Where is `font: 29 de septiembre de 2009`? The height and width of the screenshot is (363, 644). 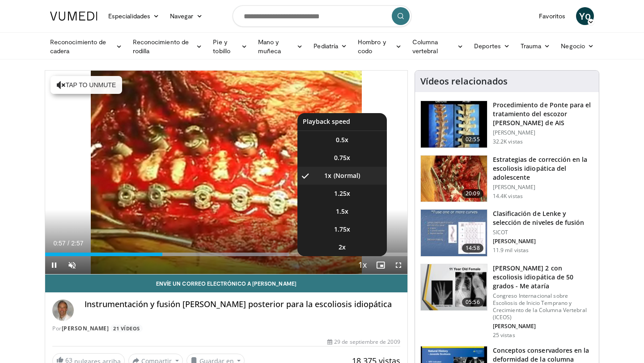 font: 29 de septiembre de 2009 is located at coordinates (367, 342).